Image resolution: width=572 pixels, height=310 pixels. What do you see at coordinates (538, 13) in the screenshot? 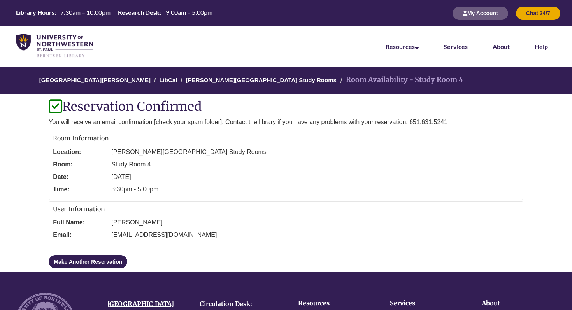
I see `button: Chat 24/7` at bounding box center [538, 13].